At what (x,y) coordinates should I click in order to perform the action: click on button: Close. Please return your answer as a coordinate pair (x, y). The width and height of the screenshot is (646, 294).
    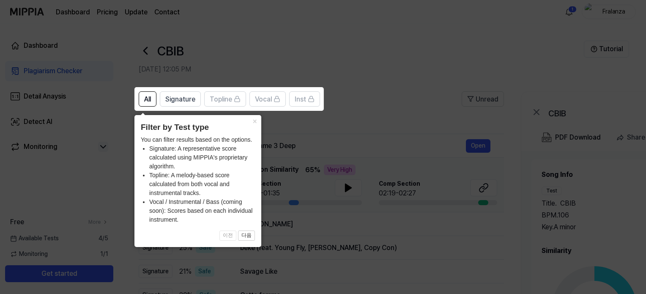
    Looking at the image, I should click on (254, 121).